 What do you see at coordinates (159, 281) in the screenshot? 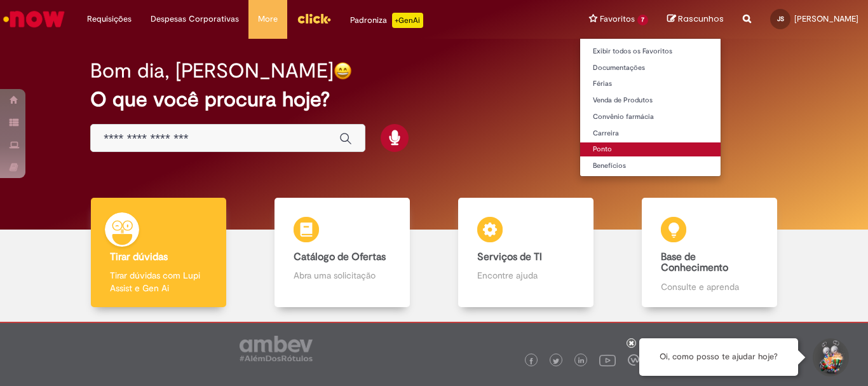
I see `p: Tirar dúvidas com Lupi Assist e Gen Ai` at bounding box center [159, 281].